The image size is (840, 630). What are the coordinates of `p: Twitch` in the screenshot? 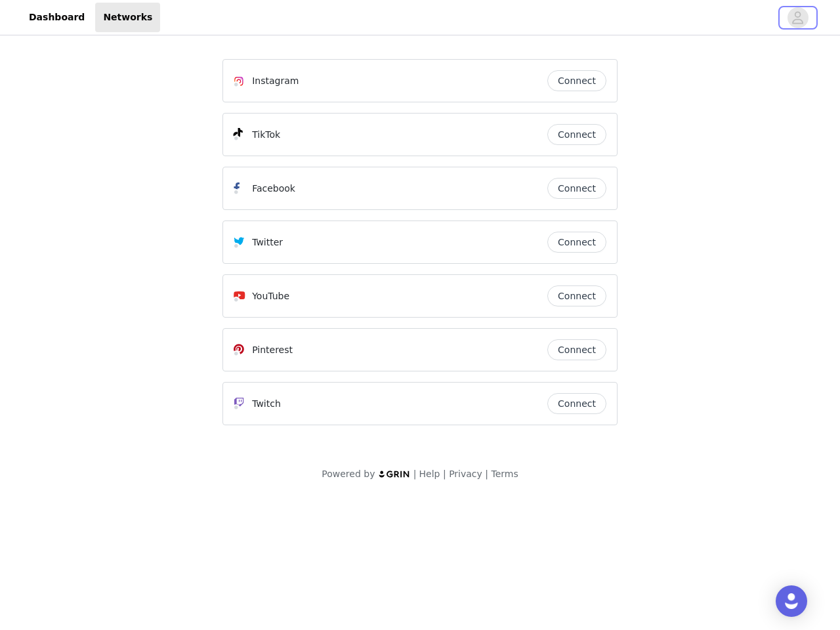 It's located at (267, 403).